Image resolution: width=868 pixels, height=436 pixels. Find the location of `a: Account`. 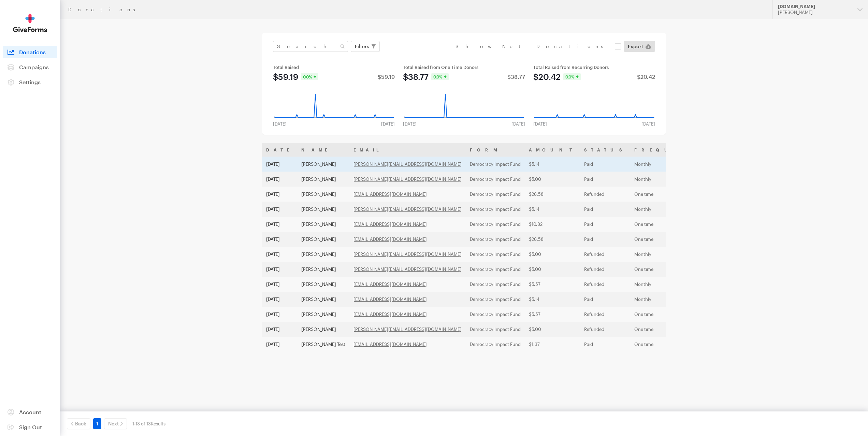

a: Account is located at coordinates (30, 412).